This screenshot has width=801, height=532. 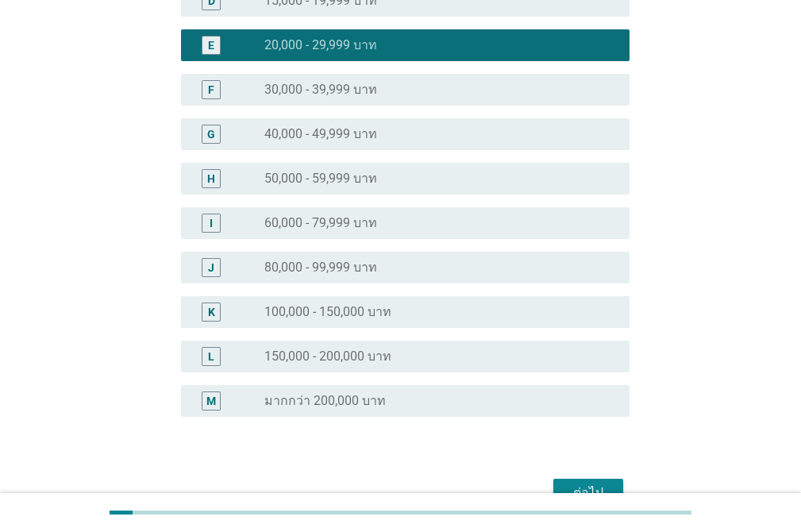 What do you see at coordinates (328, 357) in the screenshot?
I see `label: 150,000 - 200,000 บาท` at bounding box center [328, 357].